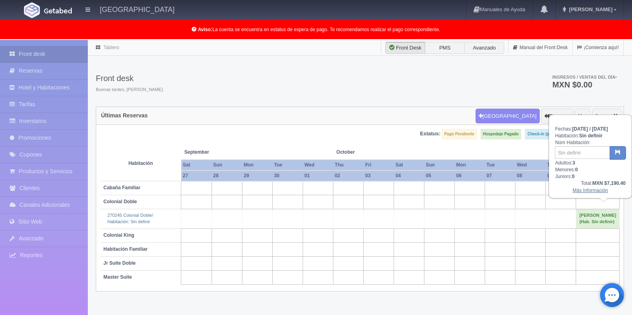  Describe the element at coordinates (124, 115) in the screenshot. I see `h4: Últimas Reservas` at that location.